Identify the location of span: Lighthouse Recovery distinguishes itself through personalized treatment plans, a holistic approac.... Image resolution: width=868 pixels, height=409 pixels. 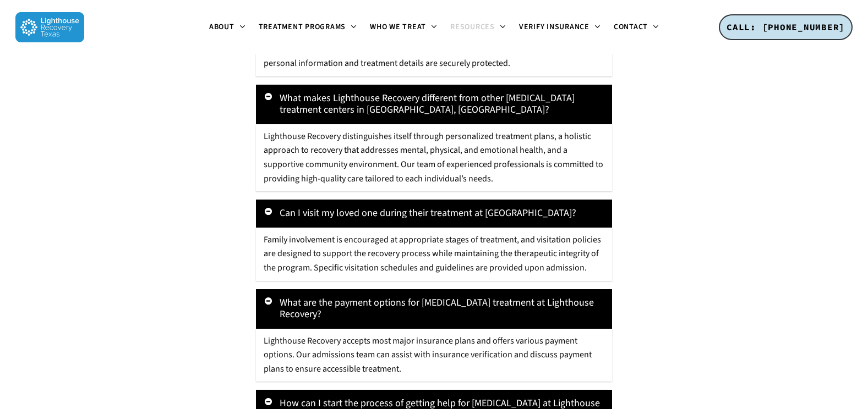
(433, 157).